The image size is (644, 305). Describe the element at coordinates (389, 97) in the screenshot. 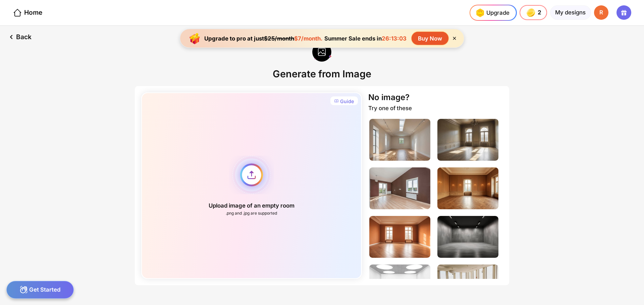

I see `div: No image?` at that location.